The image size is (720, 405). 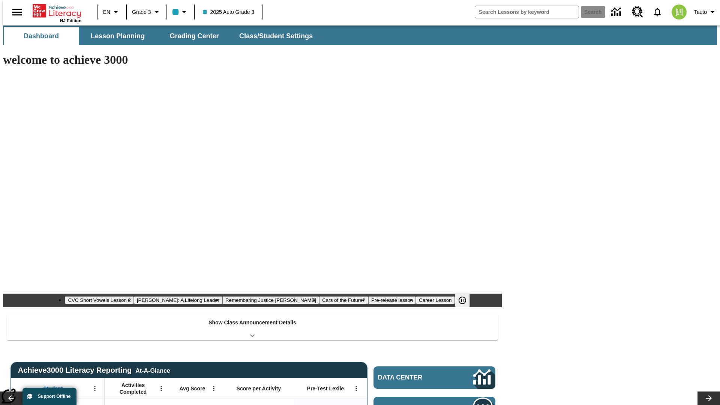 I want to click on span: EN, so click(x=106, y=12).